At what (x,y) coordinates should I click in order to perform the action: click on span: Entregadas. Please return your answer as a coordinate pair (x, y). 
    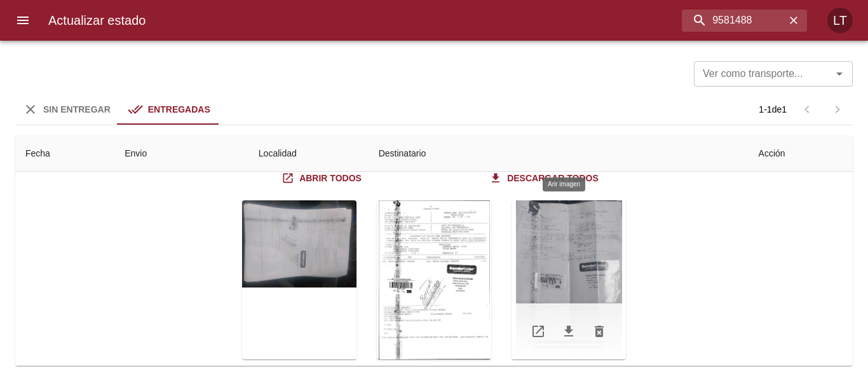
    Looking at the image, I should click on (179, 109).